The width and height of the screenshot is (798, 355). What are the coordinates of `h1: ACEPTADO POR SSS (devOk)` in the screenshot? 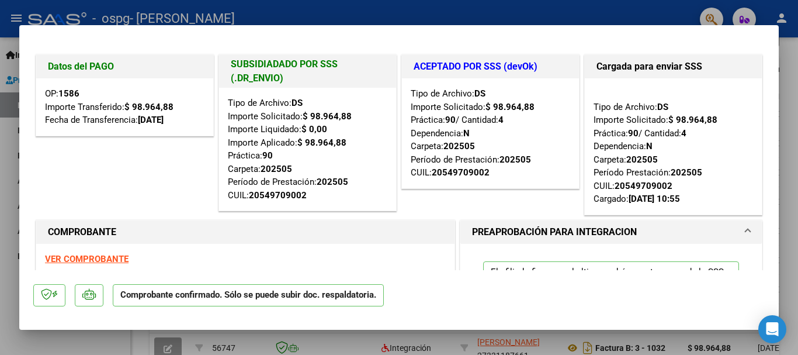 It's located at (490, 67).